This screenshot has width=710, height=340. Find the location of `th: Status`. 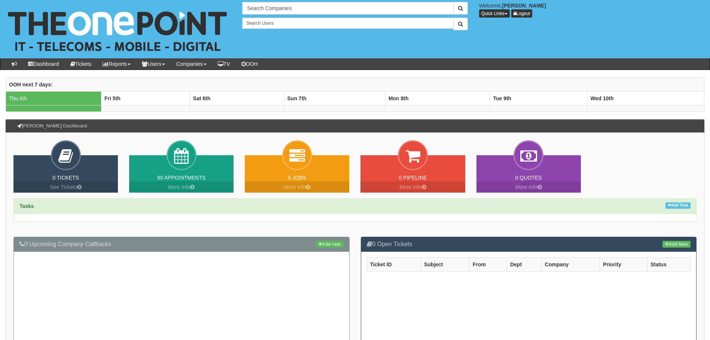

th: Status is located at coordinates (669, 264).